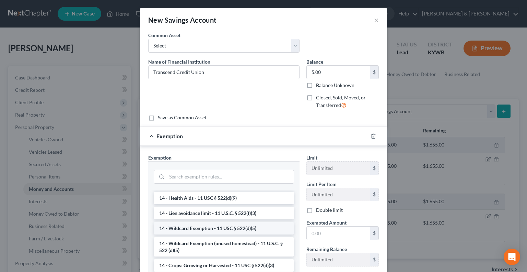 The height and width of the screenshot is (272, 527). What do you see at coordinates (164, 35) in the screenshot?
I see `label: Common Asset` at bounding box center [164, 35].